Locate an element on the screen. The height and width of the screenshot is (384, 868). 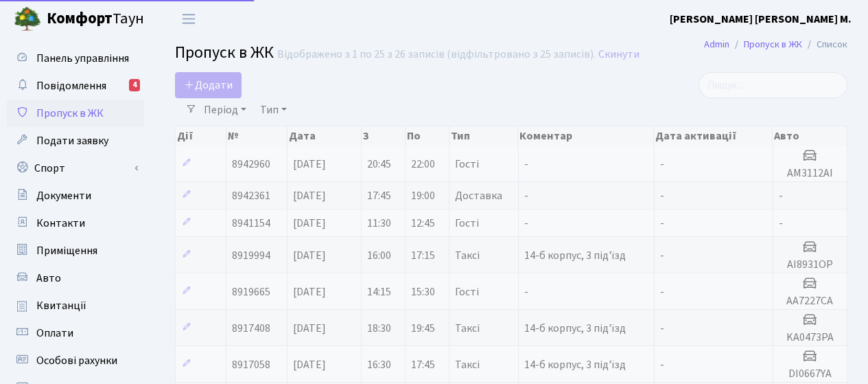
th: Дата is located at coordinates (325, 136).